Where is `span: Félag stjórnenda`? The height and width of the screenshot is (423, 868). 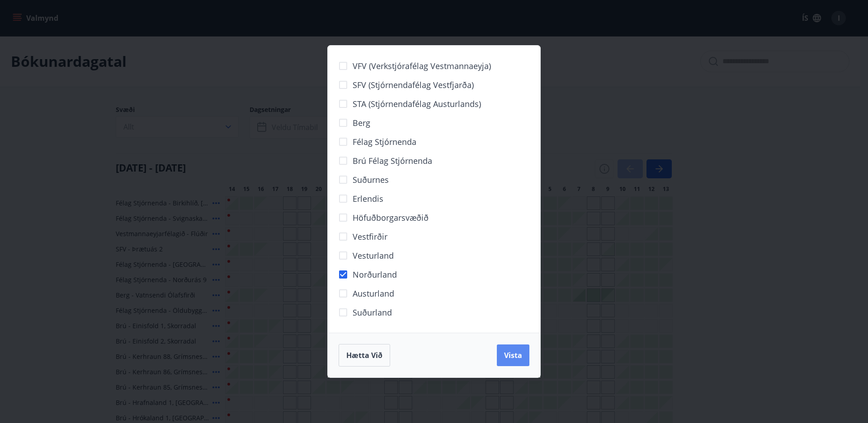 span: Félag stjórnenda is located at coordinates (384, 142).